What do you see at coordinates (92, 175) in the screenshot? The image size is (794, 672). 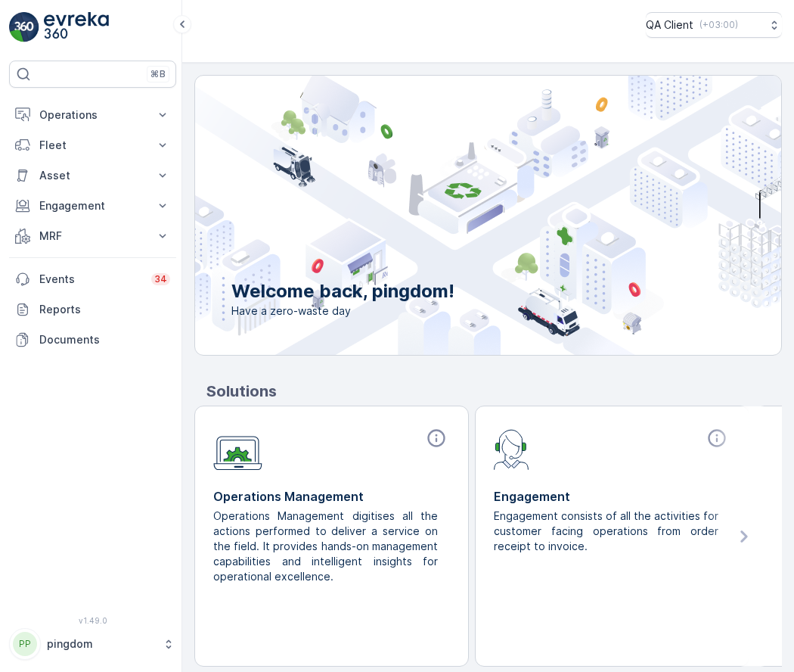 I see `p: Asset` at bounding box center [92, 175].